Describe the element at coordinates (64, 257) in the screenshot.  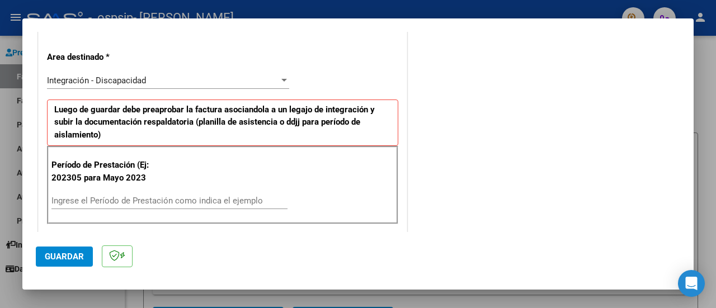
I see `span: Guardar` at that location.